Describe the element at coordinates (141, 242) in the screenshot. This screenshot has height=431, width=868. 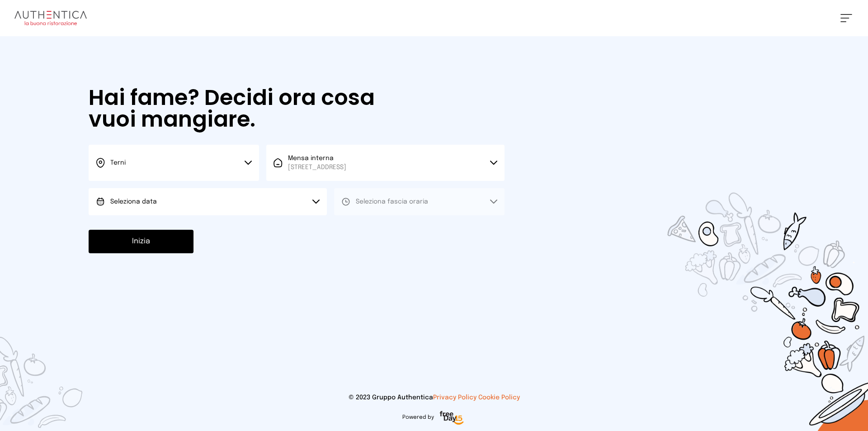
I see `button: Inizia` at that location.